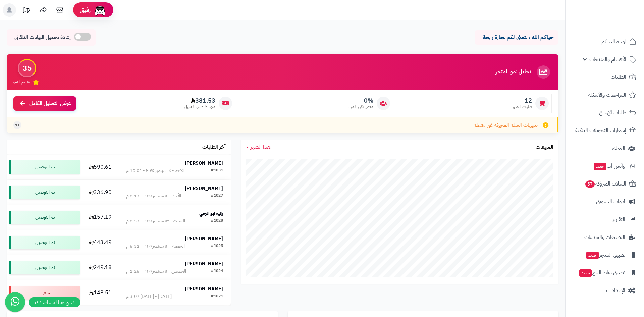 The height and width of the screenshot is (317, 644). Describe the element at coordinates (45, 104) in the screenshot. I see `a: عرض التحليل الكامل` at that location.